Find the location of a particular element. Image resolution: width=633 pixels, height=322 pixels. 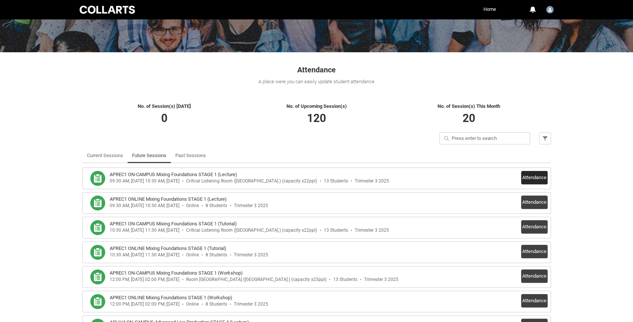

a: Current Sessions is located at coordinates (105, 156).